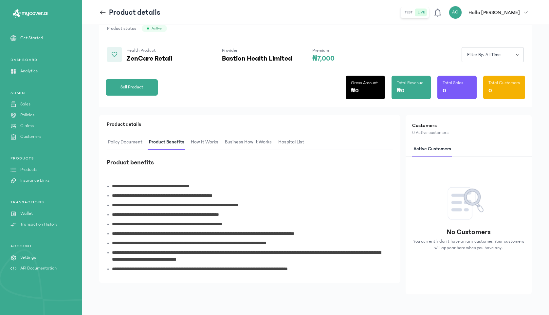  Describe the element at coordinates (27, 214) in the screenshot. I see `p: Wallet` at that location.